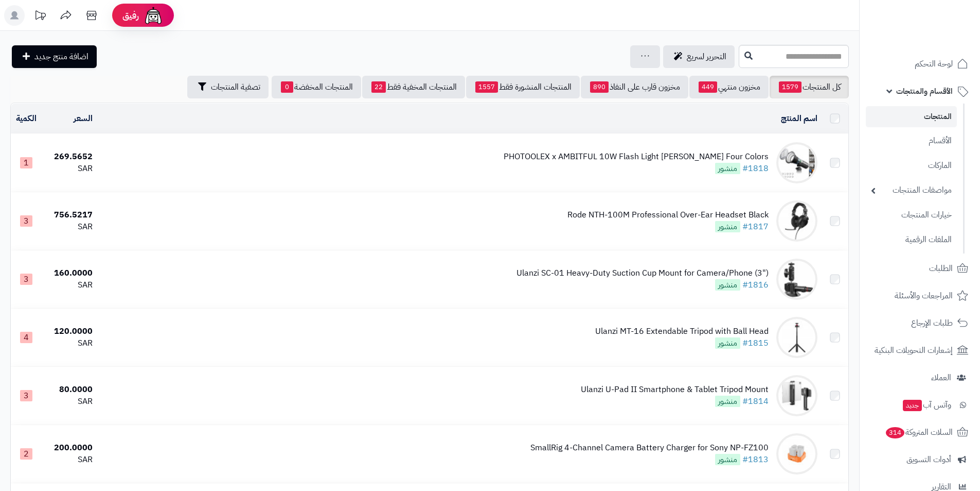  What do you see at coordinates (413, 87) in the screenshot?
I see `a: المنتجات المخفية فقط22` at bounding box center [413, 87].